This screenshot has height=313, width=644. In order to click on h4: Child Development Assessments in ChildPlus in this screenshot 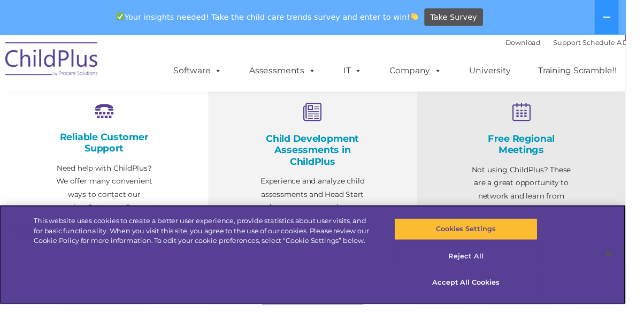, I will do `click(322, 154)`.